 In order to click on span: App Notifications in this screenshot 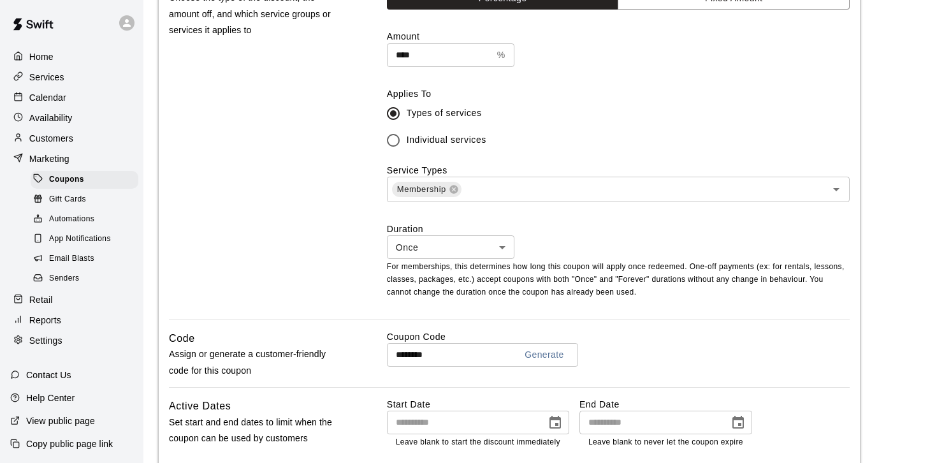, I will do `click(80, 239)`.